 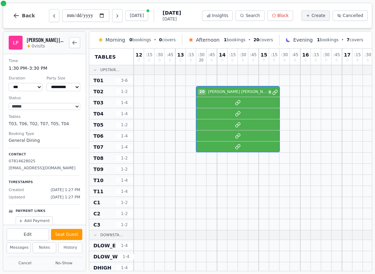 What do you see at coordinates (303, 40) in the screenshot?
I see `span: Evening` at bounding box center [303, 40].